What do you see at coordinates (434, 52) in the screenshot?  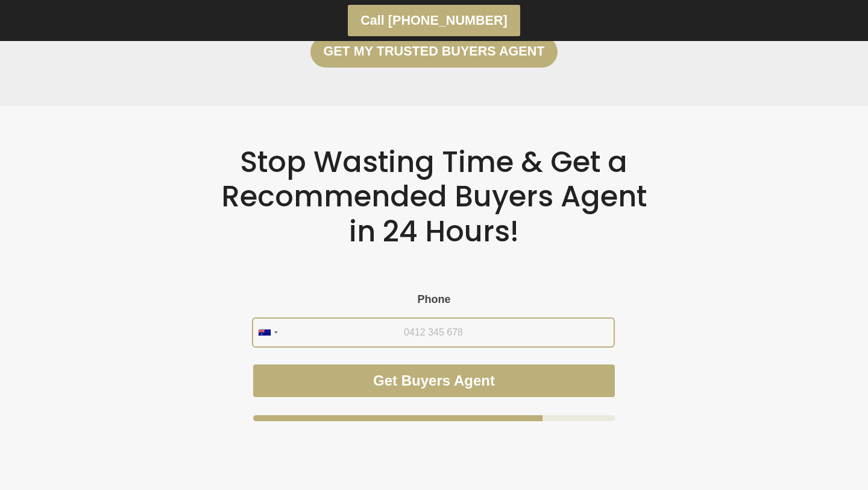 I see `a: Get my trusted Buyers Agent` at bounding box center [434, 52].